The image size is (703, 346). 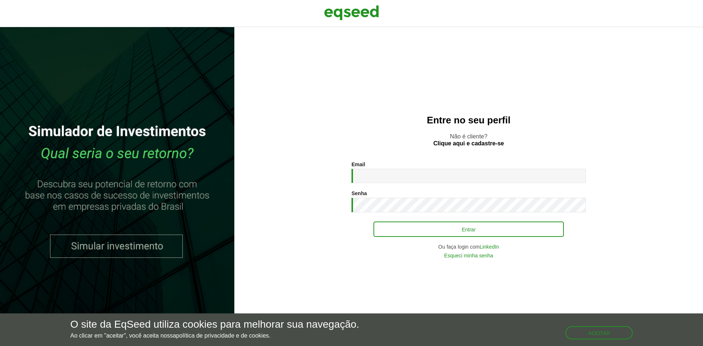 What do you see at coordinates (469, 144) in the screenshot?
I see `a: Clique aqui e cadastre-se` at bounding box center [469, 144].